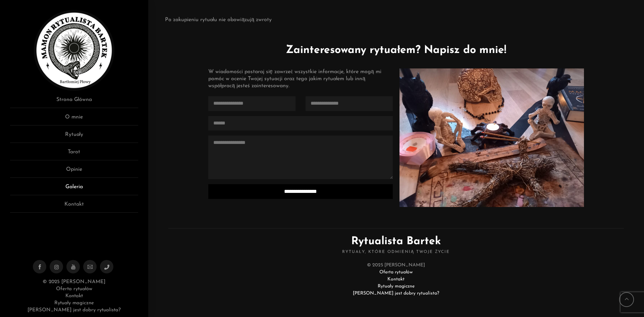 The width and height of the screenshot is (644, 317). I want to click on form: Contact form, so click(301, 155).